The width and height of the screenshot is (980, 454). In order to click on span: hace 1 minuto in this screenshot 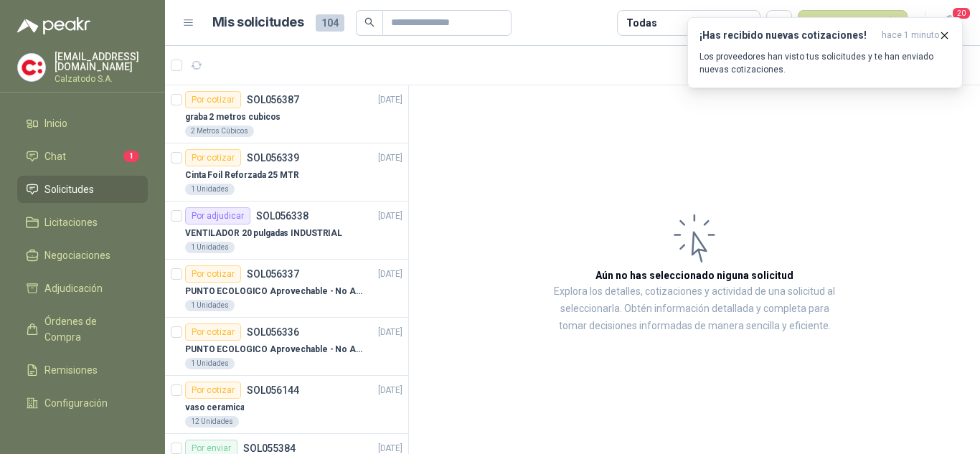, I will do `click(910, 35)`.